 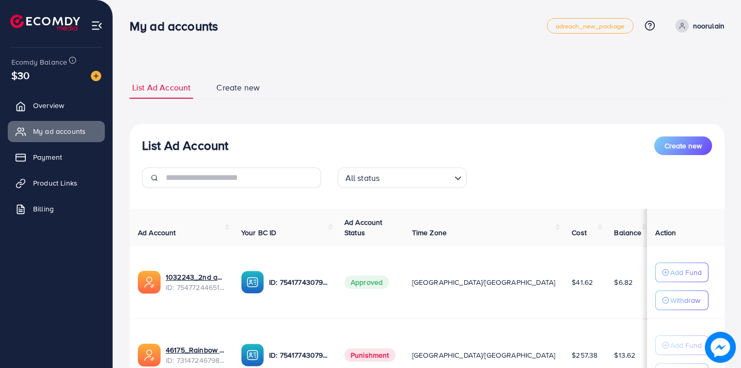 What do you see at coordinates (429, 232) in the screenshot?
I see `span: Time Zone` at bounding box center [429, 232].